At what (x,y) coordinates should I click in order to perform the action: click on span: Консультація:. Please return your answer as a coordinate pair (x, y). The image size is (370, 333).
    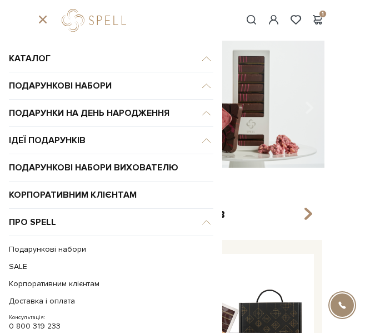
    Looking at the image, I should click on (111, 317).